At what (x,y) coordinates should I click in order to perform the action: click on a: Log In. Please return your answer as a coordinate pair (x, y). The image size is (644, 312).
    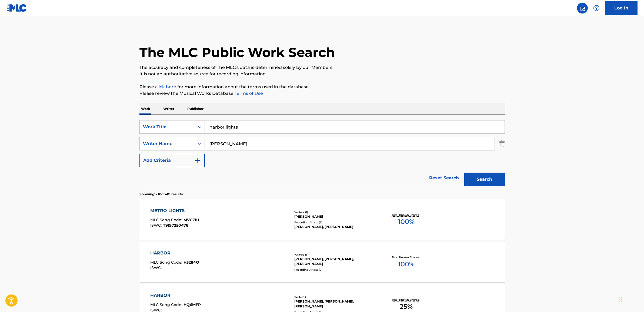
    Looking at the image, I should click on (621, 8).